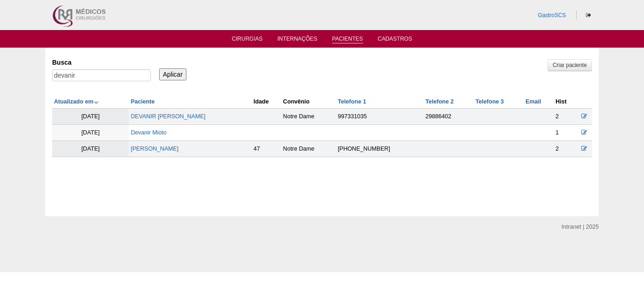 Image resolution: width=644 pixels, height=292 pixels. I want to click on a: Atualizado em, so click(77, 102).